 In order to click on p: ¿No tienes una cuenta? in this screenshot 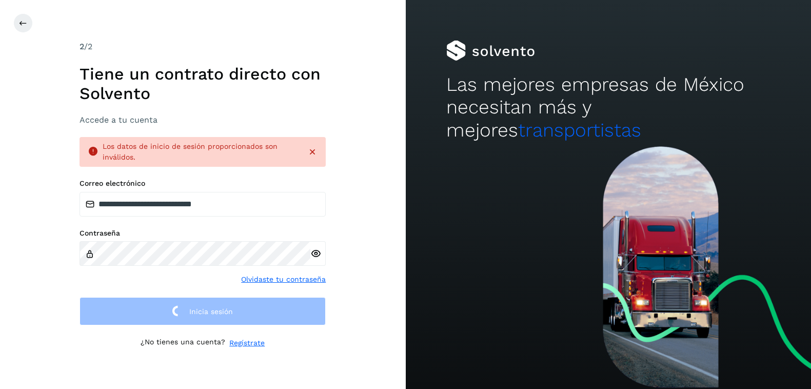, I will do `click(183, 343)`.